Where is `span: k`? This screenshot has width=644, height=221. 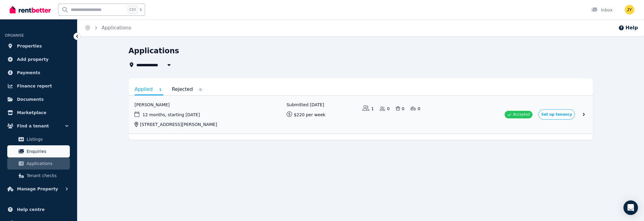
span: k is located at coordinates (141, 10).